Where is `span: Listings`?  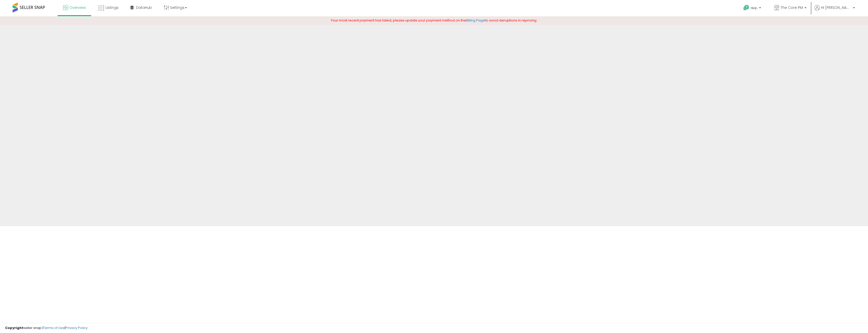 span: Listings is located at coordinates (112, 8).